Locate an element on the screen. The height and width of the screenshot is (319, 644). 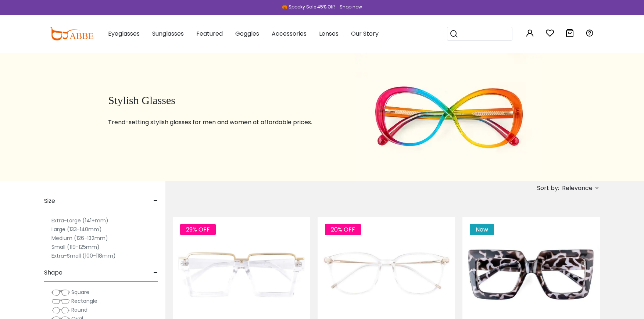
span: Our Story is located at coordinates (365, 34).